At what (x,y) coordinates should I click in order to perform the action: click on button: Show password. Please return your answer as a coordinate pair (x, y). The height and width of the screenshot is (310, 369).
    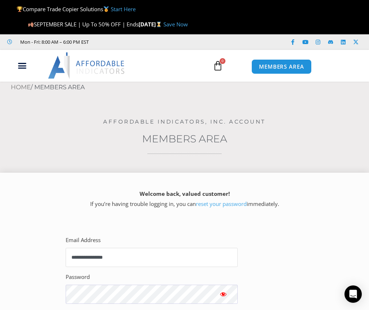
    Looking at the image, I should click on (223, 294).